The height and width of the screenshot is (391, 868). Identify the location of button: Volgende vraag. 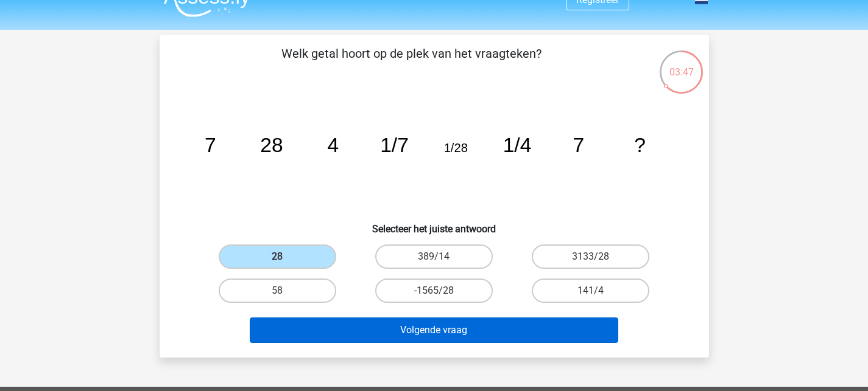
(434, 330).